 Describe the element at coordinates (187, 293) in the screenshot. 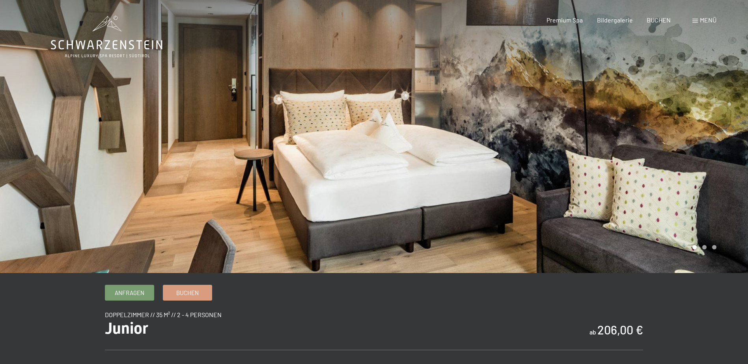

I see `span: Buchen` at that location.